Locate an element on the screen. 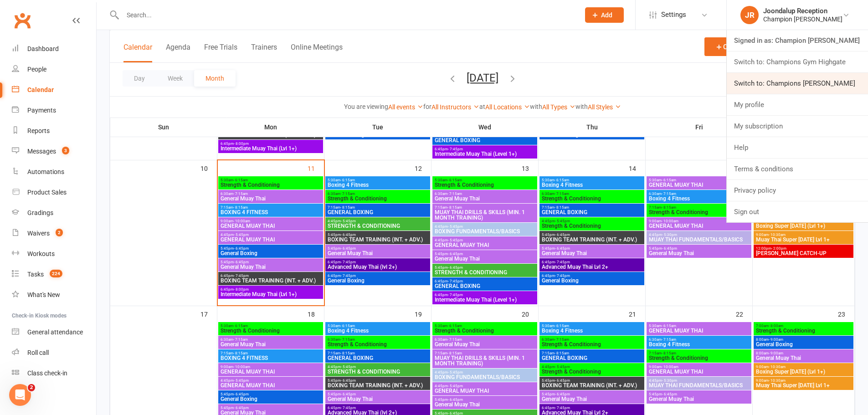 This screenshot has height=415, width=868. span: BOXING 4 FITNESS is located at coordinates (271, 358).